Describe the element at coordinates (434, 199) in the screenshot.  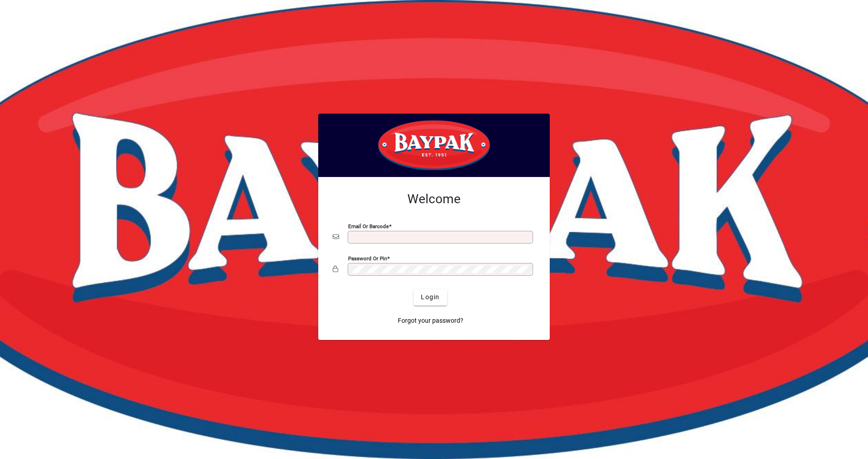
I see `h2: Welcome` at that location.